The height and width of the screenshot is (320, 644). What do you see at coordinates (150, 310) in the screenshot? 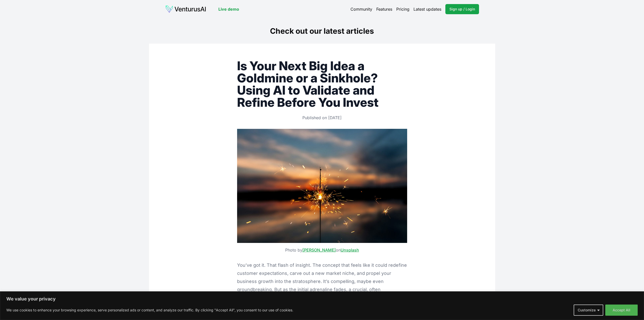
I see `p: We use cookies to enhance your browsing experience, serve personalized ads or content, and analyz...` at bounding box center [150, 310].